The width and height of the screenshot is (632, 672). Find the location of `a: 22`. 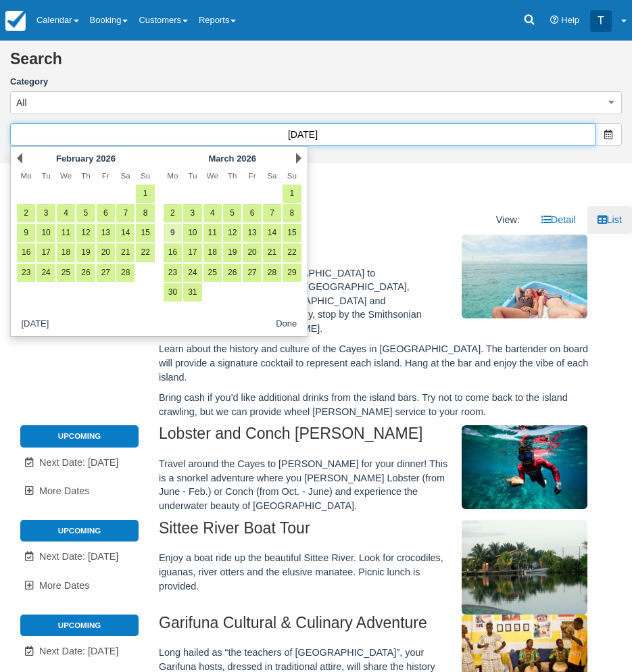

a: 22 is located at coordinates (291, 252).